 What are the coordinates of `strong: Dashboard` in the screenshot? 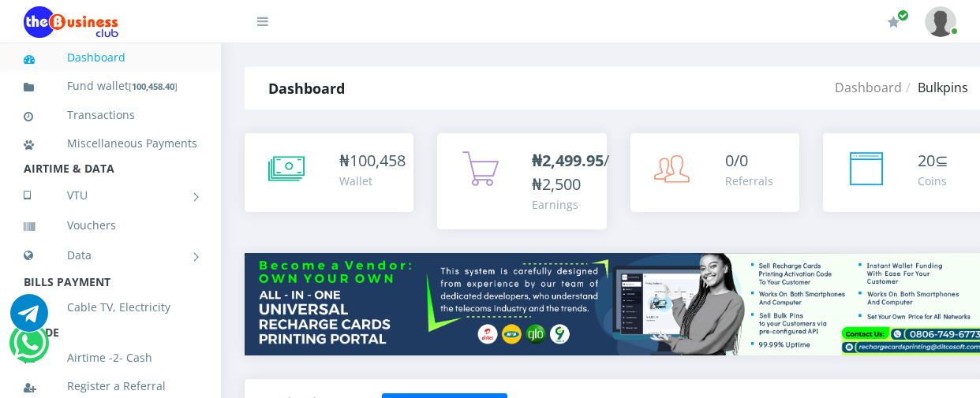 It's located at (306, 89).